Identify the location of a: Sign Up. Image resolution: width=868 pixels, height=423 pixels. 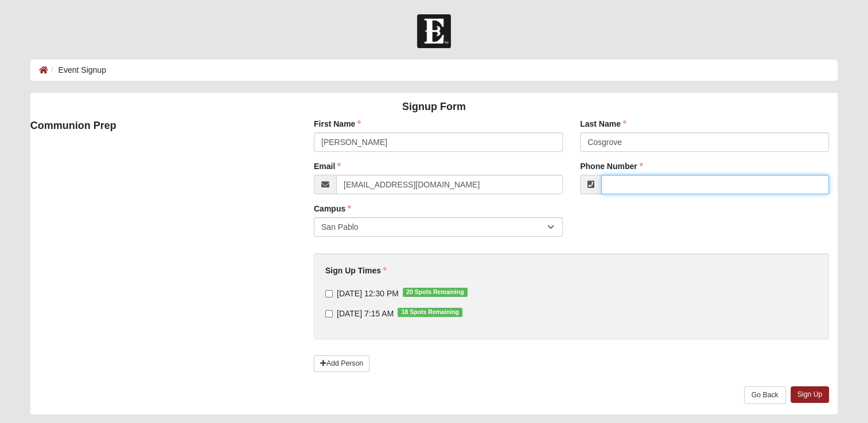
(810, 394).